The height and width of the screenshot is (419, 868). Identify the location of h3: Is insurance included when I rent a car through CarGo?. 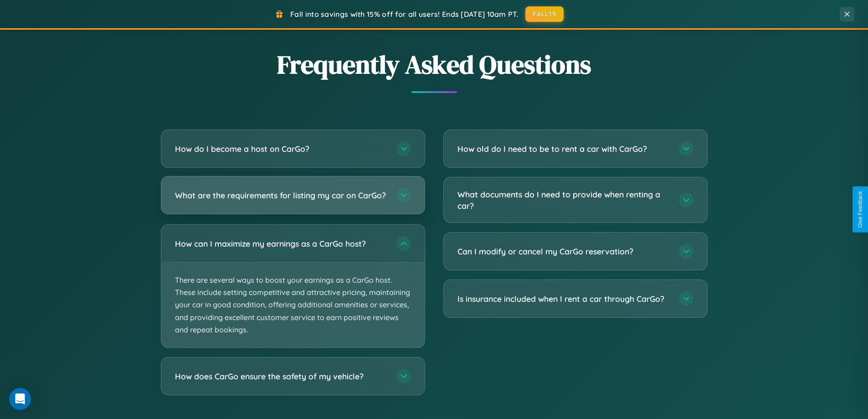
(564, 299).